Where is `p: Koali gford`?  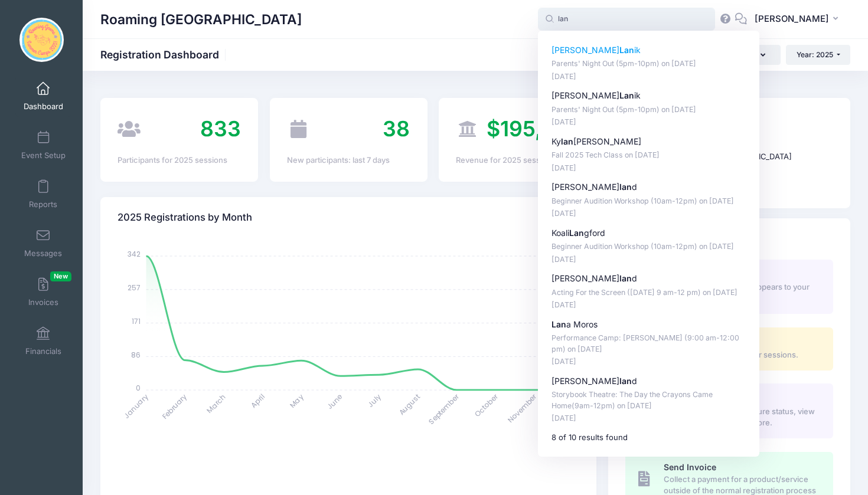
p: Koali gford is located at coordinates (649, 233).